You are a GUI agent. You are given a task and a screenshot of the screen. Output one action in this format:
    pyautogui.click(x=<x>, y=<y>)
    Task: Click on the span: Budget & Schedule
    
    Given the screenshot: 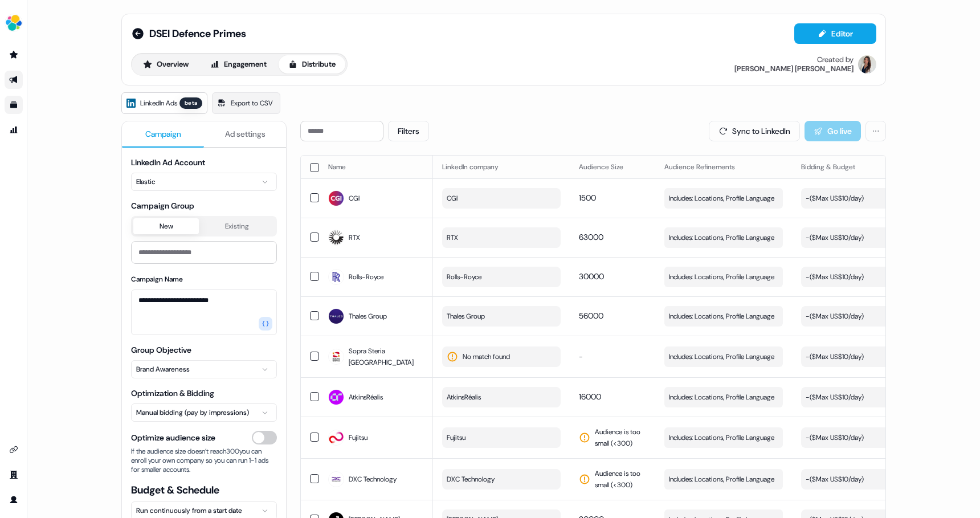 What is the action you would take?
    pyautogui.click(x=204, y=490)
    